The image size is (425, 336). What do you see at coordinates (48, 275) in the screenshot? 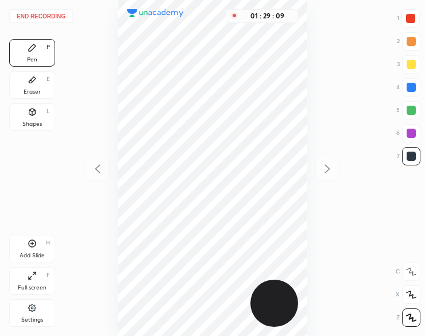
I see `div: F` at bounding box center [48, 275].